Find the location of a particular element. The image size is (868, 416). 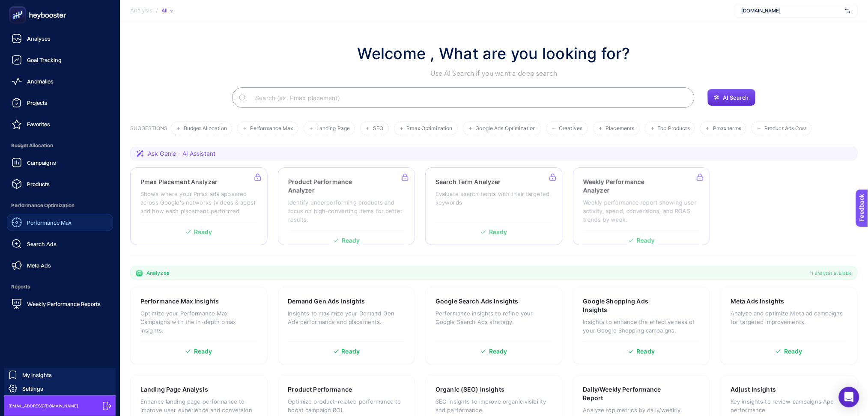

a: Goal Tracking is located at coordinates (60, 60).